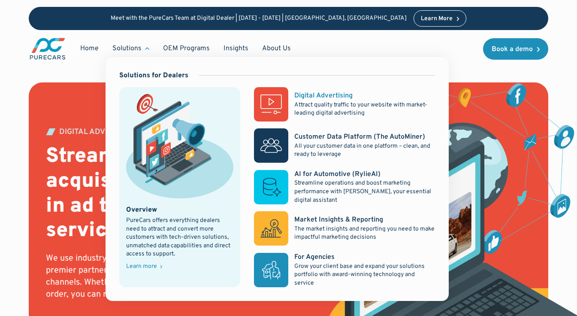  What do you see at coordinates (180, 237) in the screenshot?
I see `div: PureCars offers everything dealers need to attract and convert more customers with tech-driven so...` at bounding box center [180, 237].